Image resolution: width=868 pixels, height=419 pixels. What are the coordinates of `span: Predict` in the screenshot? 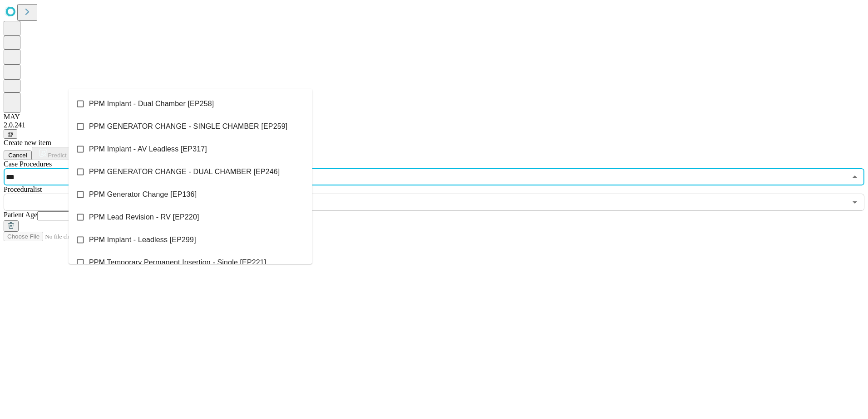 It's located at (57, 155).